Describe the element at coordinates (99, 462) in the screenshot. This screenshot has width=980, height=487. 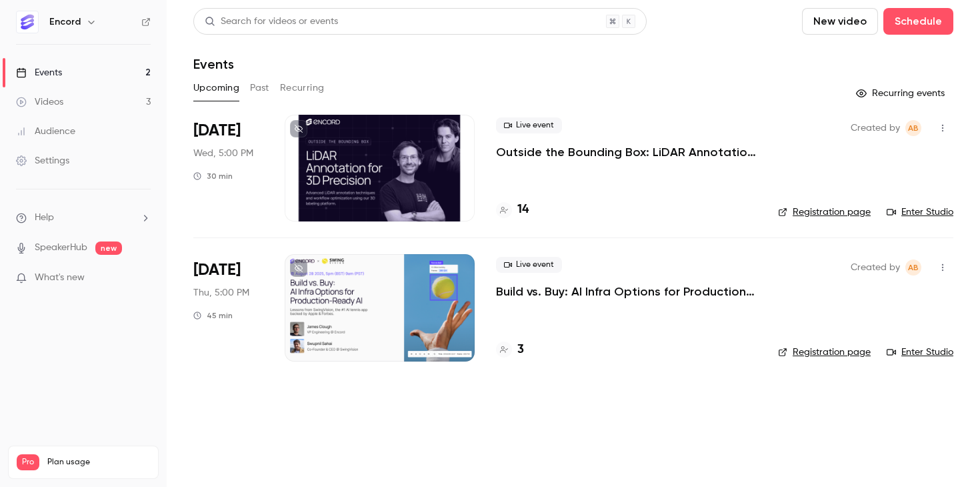
I see `span: Plan usage` at that location.